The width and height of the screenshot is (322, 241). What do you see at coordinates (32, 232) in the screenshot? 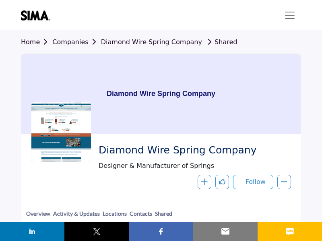
I see `img: linkedin sharing button` at bounding box center [32, 232].